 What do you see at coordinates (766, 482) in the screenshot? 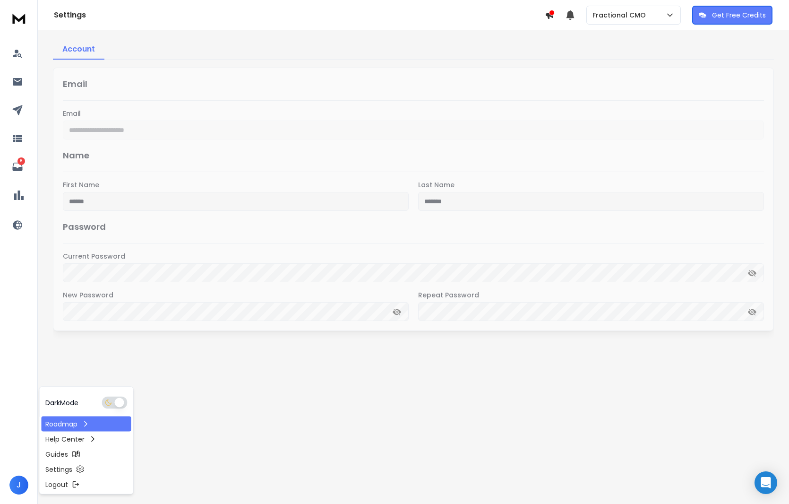
I see `div: Open Intercom Messenger` at bounding box center [766, 482].